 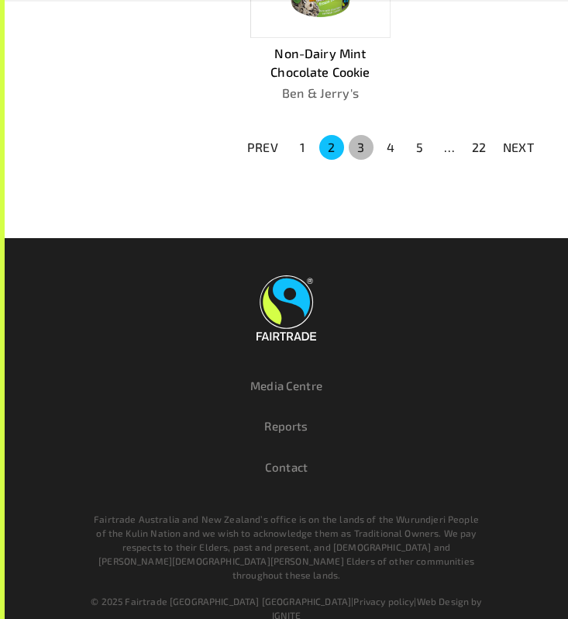 I want to click on a: Reports, so click(x=286, y=426).